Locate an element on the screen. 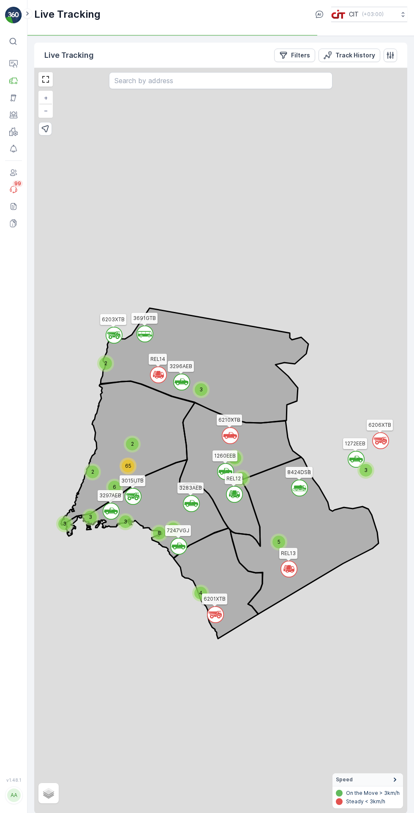  span: v 1.48.1 is located at coordinates (14, 781).